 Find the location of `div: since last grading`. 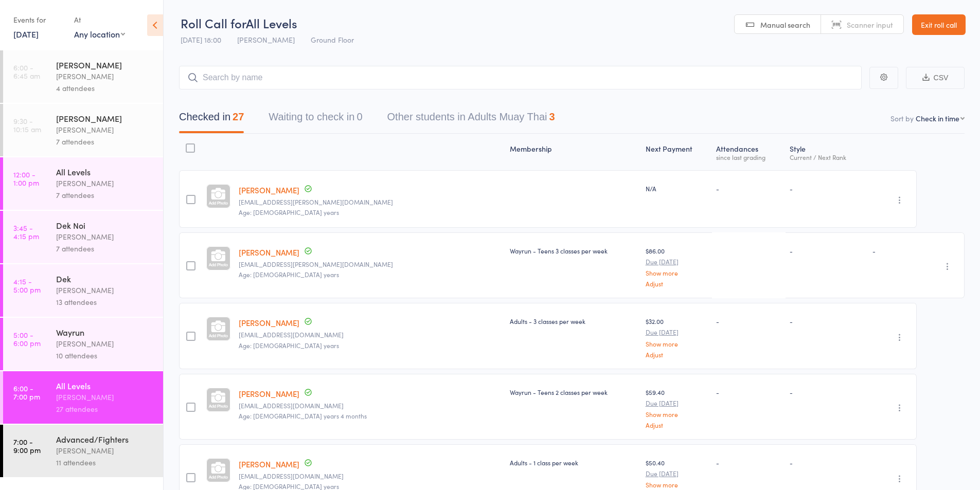

div: since last grading is located at coordinates (749, 156).